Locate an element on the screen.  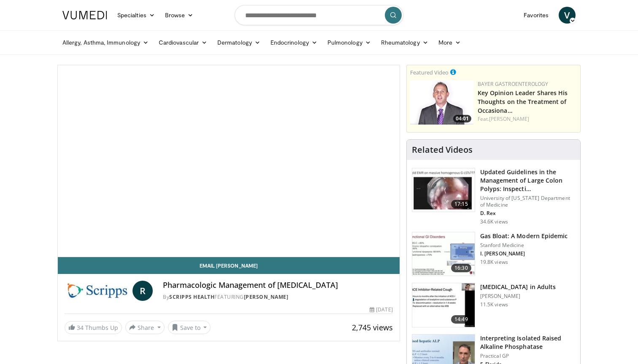
span: V is located at coordinates (567, 15).